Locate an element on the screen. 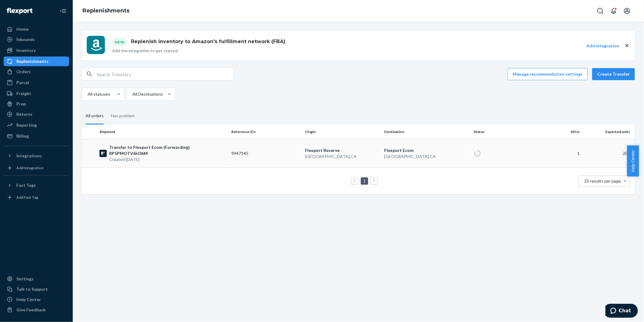  button: Fast Tags is located at coordinates (37, 185).